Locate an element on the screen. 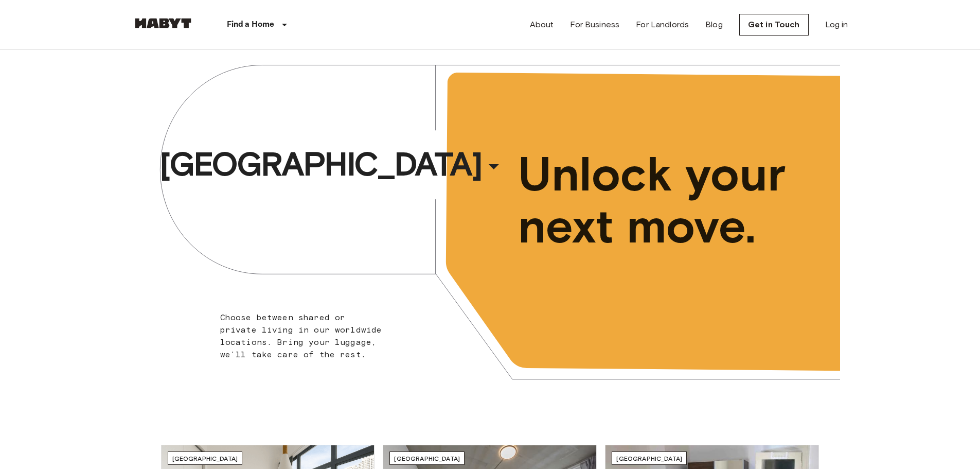 This screenshot has height=469, width=980. a: Log in is located at coordinates (836, 25).